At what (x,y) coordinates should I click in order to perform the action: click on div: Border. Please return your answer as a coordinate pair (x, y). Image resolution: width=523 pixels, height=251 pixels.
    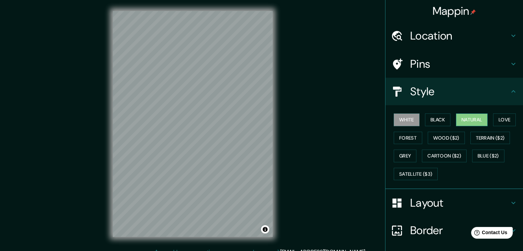
    Looking at the image, I should click on (454, 230).